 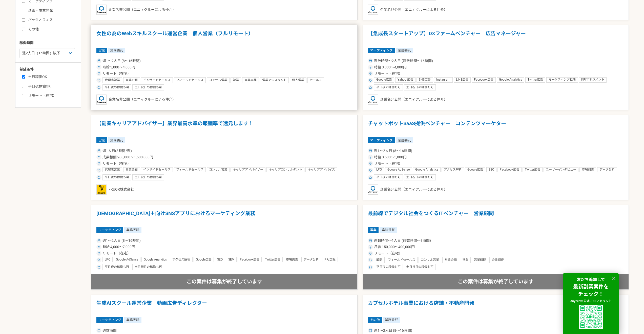 I want to click on h1: 最前線でデジタル社会をつくるITベンチャー 営業顧問, so click(x=496, y=217).